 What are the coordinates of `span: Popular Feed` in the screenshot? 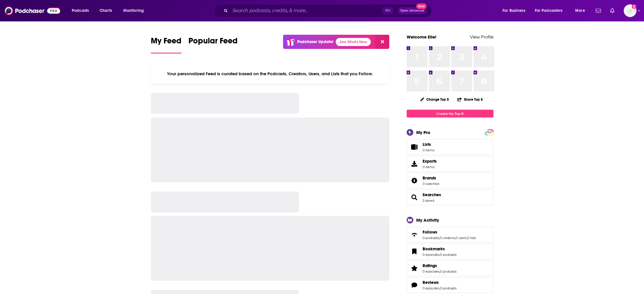 It's located at (213, 43).